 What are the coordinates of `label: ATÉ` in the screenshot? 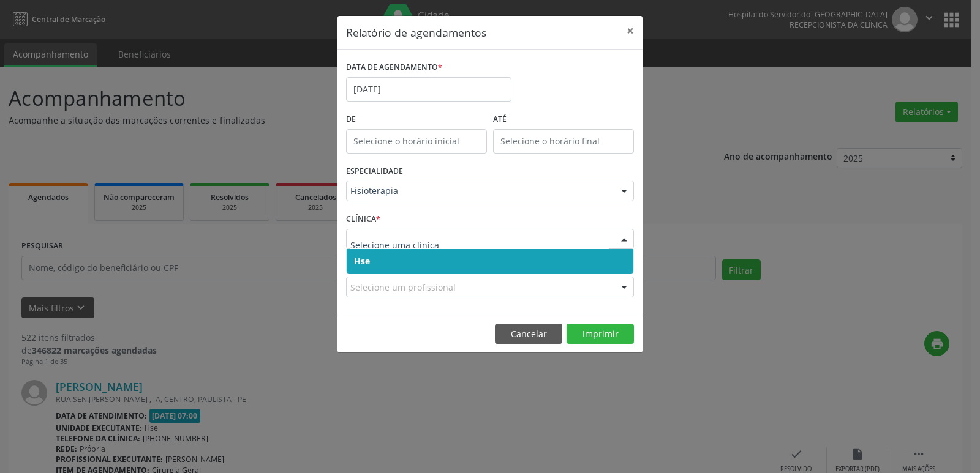 It's located at (564, 119).